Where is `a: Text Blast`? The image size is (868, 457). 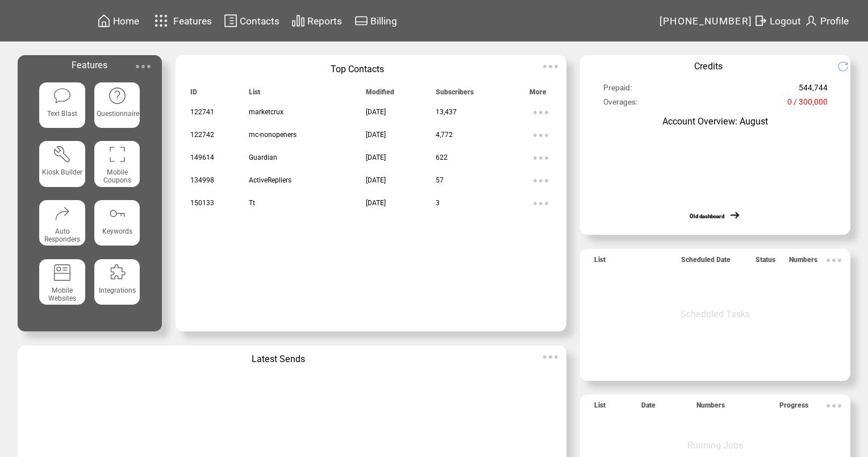
a: Text Blast is located at coordinates (62, 108).